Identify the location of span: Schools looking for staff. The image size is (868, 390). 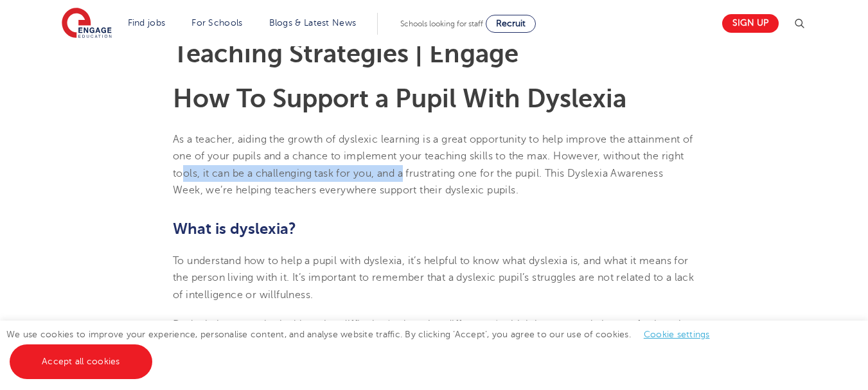
(441, 24).